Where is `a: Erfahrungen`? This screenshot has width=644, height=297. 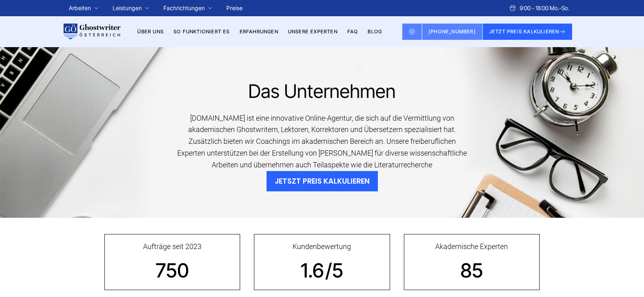 a: Erfahrungen is located at coordinates (259, 31).